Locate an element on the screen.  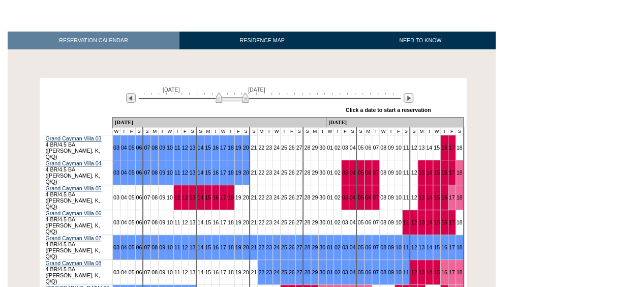
a: 13 is located at coordinates (421, 247).